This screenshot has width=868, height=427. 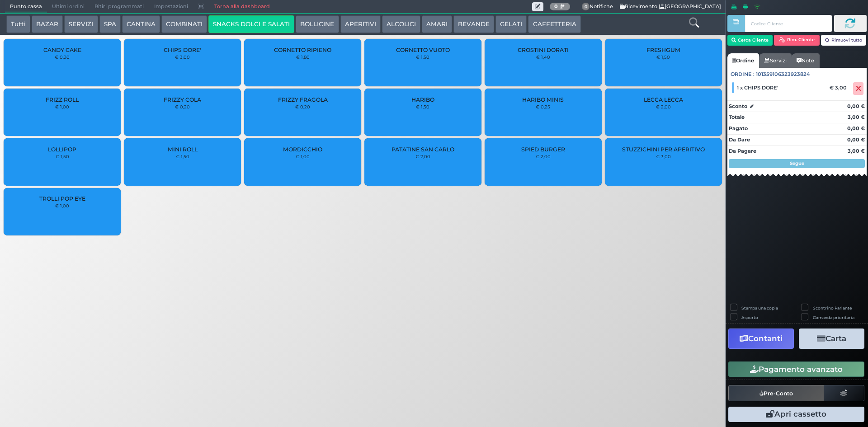 I want to click on button: GELATI, so click(x=511, y=24).